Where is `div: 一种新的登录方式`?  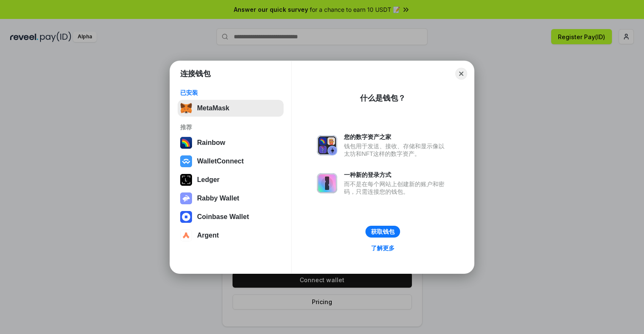
div: 一种新的登录方式 is located at coordinates (397, 175).